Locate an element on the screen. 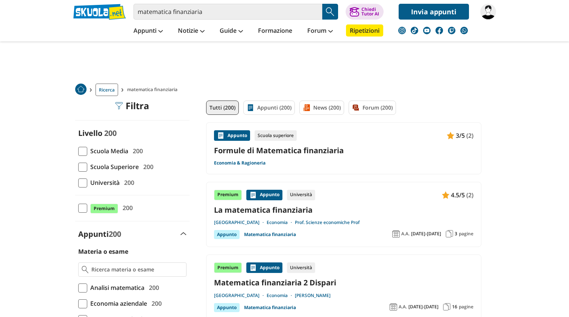 Image resolution: width=569 pixels, height=317 pixels. img: corallopaolo44 is located at coordinates (488, 12).